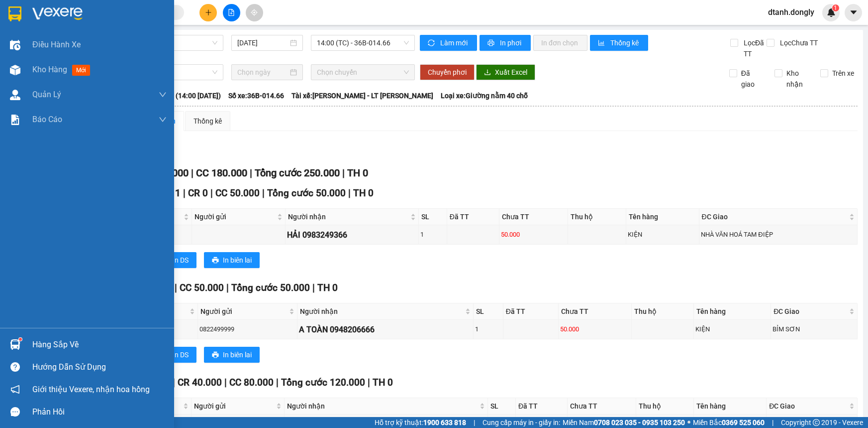 Image resolution: width=868 pixels, height=428 pixels. What do you see at coordinates (15, 14) in the screenshot?
I see `img: logo-vxr` at bounding box center [15, 14].